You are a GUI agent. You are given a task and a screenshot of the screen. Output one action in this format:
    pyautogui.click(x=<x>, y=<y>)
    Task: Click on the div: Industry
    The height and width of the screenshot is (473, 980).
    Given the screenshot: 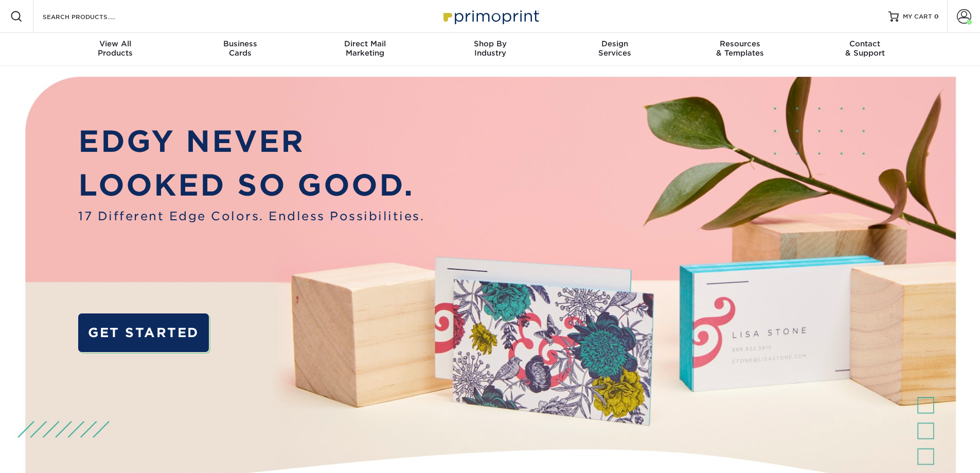 What is the action you would take?
    pyautogui.click(x=490, y=49)
    